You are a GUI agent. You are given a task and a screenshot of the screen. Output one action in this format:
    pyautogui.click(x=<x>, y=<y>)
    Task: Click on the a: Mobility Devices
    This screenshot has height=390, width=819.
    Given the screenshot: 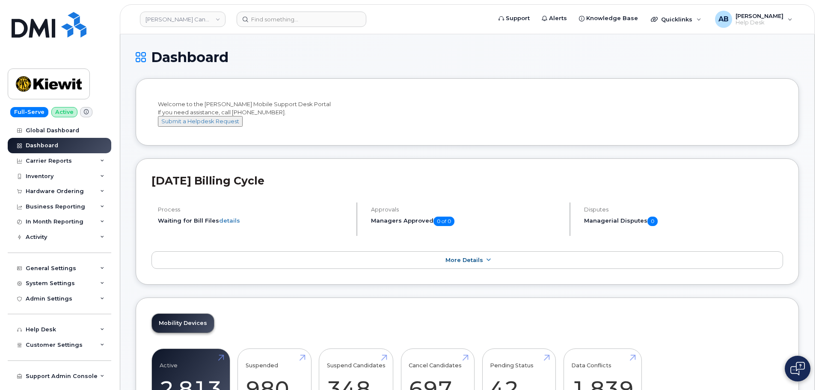 What is the action you would take?
    pyautogui.click(x=183, y=323)
    